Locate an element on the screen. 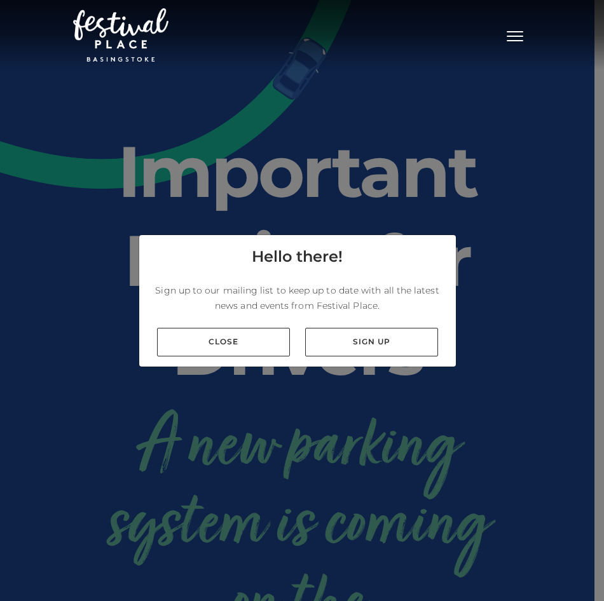 This screenshot has height=601, width=604. button: Toggle navigation is located at coordinates (515, 34).